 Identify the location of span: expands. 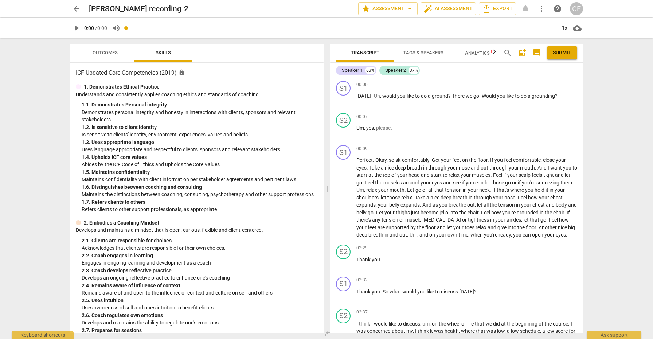
(366, 205).